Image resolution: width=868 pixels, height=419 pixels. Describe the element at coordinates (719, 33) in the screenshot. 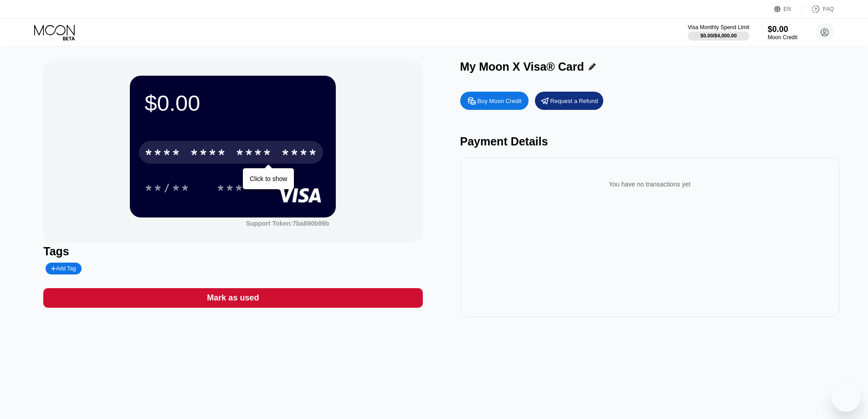

I see `div: Visa Monthly Spend Limit$0.00/$4,000.00` at that location.